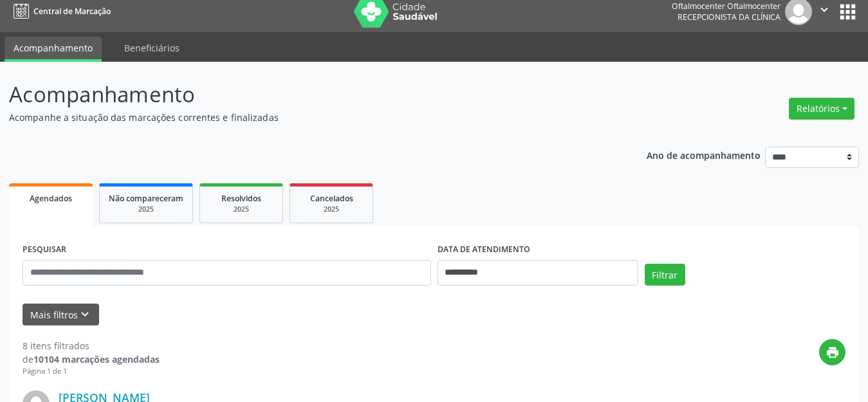 The image size is (868, 402). Describe the element at coordinates (726, 6) in the screenshot. I see `div: Oftalmocenter Oftalmocenter` at that location.